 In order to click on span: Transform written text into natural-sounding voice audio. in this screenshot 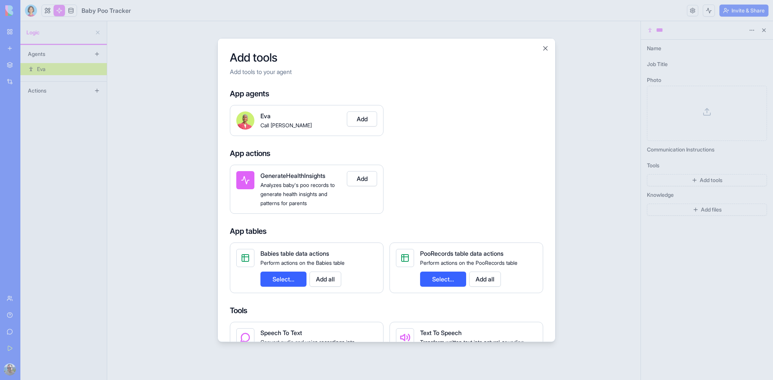, I will do `click(472, 346)`.